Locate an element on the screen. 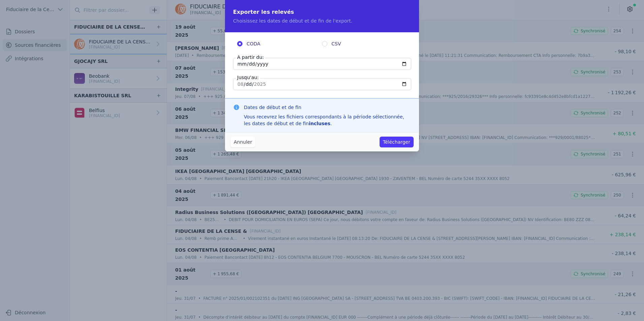 This screenshot has width=644, height=321. input: CSV is located at coordinates (325, 44).